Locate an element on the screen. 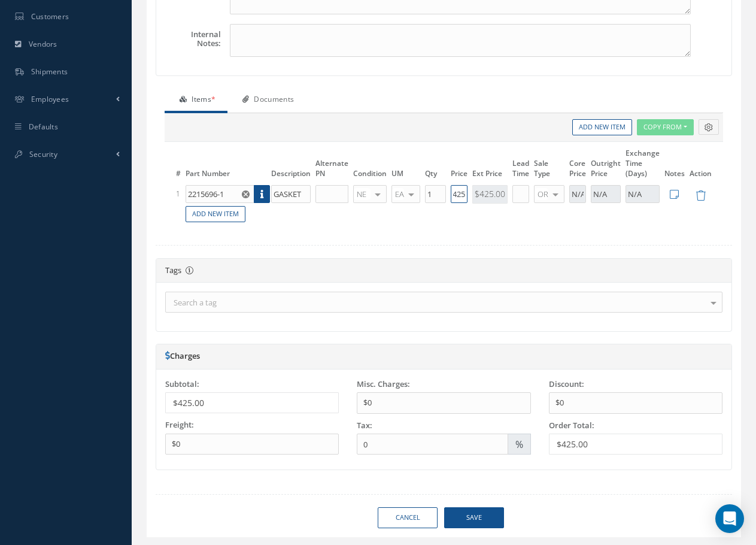  label: Discount: is located at coordinates (566, 383).